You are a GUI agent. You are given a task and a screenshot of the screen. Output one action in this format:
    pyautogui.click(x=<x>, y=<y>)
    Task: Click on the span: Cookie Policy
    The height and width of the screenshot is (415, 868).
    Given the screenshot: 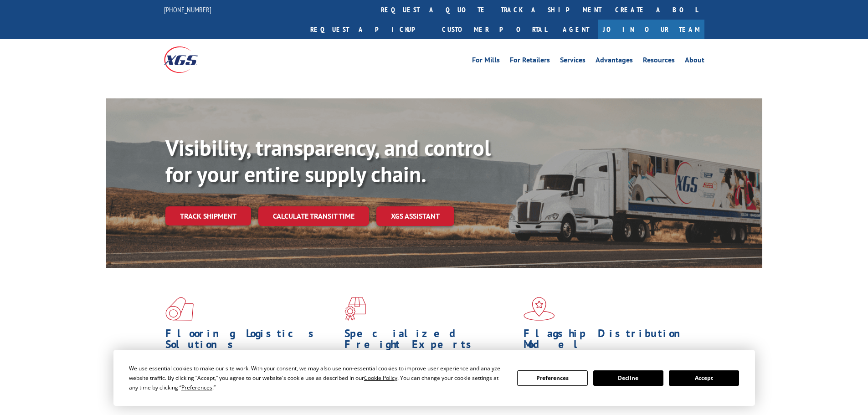 What is the action you would take?
    pyautogui.click(x=381, y=377)
    